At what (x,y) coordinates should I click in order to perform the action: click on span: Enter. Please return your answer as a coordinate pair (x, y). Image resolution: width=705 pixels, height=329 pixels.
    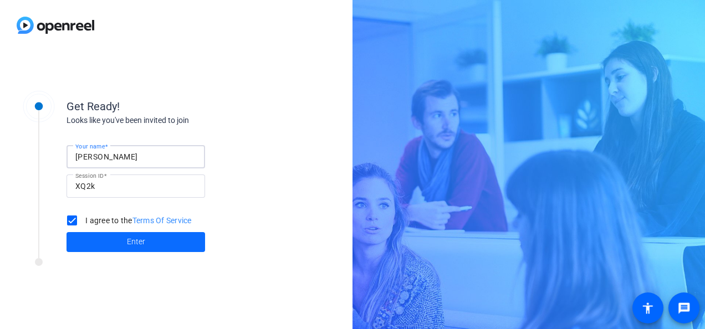
    Looking at the image, I should click on (136, 242).